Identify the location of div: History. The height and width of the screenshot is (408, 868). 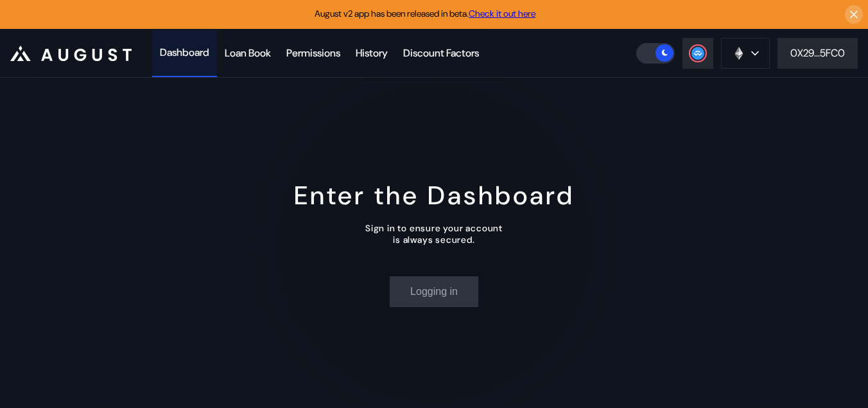
(372, 53).